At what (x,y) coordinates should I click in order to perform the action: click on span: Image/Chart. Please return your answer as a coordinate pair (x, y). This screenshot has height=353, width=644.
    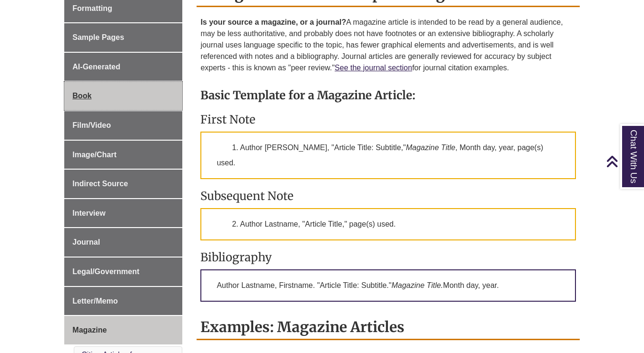
    Looking at the image, I should click on (94, 155).